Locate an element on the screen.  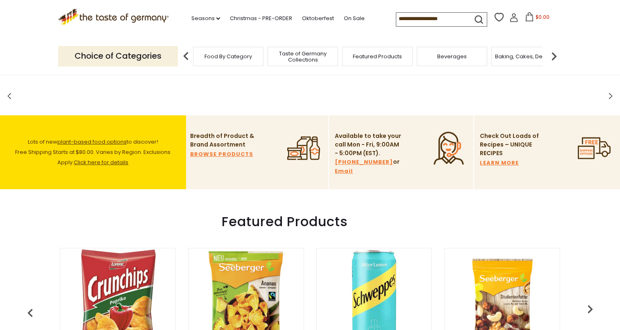
span: Beverages is located at coordinates (452, 56).